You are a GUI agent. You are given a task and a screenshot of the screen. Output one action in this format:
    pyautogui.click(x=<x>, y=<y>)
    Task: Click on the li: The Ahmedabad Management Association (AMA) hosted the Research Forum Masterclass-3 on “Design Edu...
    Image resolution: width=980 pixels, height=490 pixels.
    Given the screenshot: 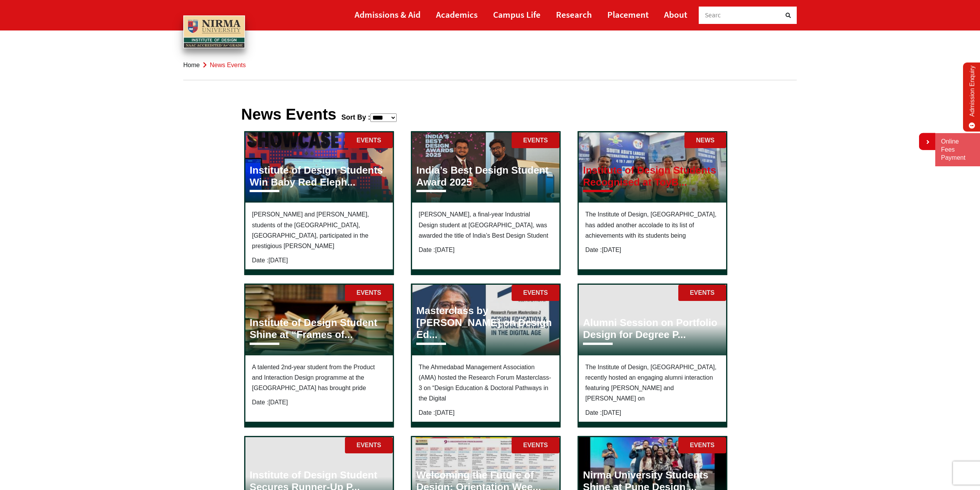 What is the action you would take?
    pyautogui.click(x=486, y=383)
    